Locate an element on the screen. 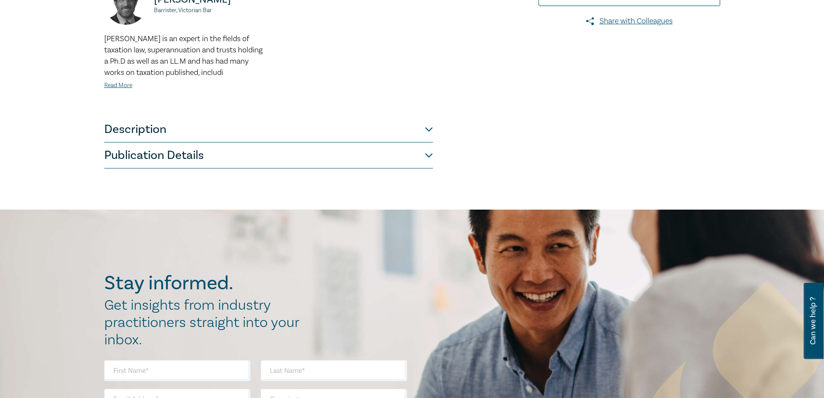 This screenshot has width=824, height=398. button: Description is located at coordinates (269, 129).